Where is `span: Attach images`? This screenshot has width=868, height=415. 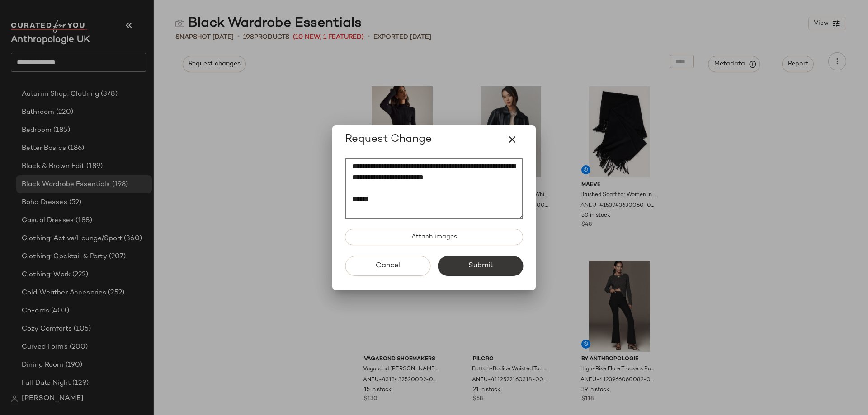 span: Attach images is located at coordinates (434, 237).